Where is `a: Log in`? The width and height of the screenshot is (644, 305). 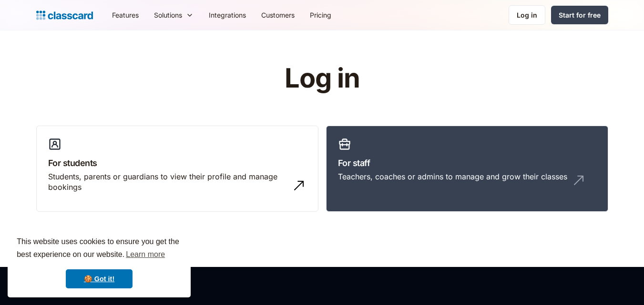
a: Log in is located at coordinates (527, 15).